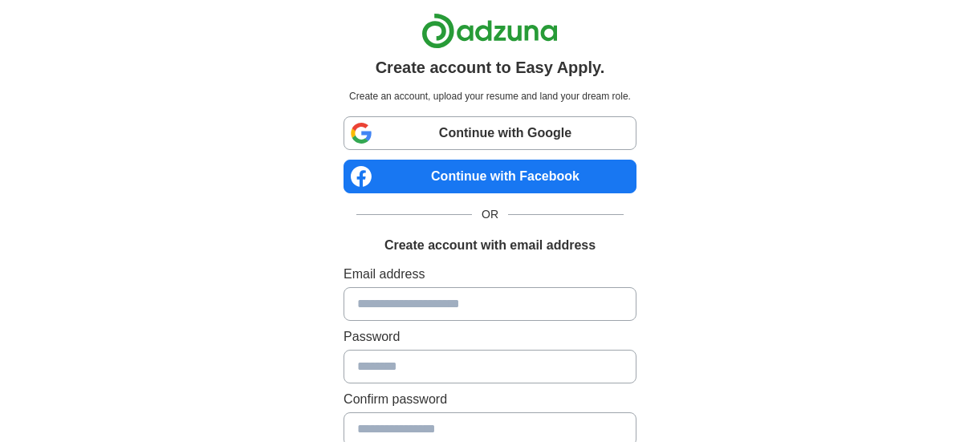 This screenshot has width=980, height=442. What do you see at coordinates (490, 246) in the screenshot?
I see `h1: Create account with email address` at bounding box center [490, 246].